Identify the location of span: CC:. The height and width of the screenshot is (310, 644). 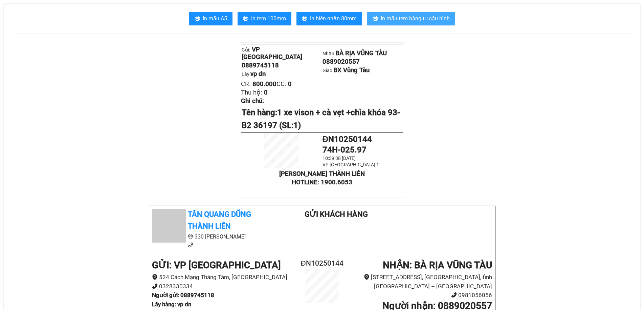
(281, 84).